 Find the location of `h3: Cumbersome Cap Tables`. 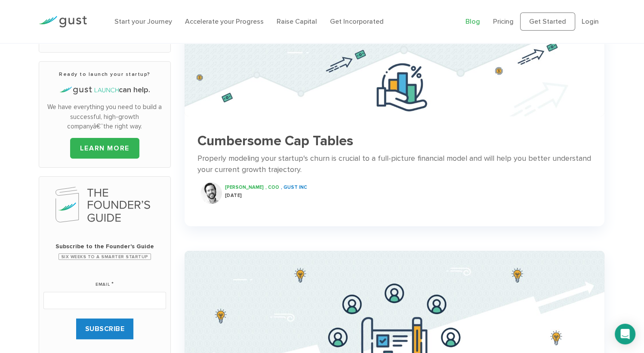

h3: Cumbersome Cap Tables is located at coordinates (395, 141).